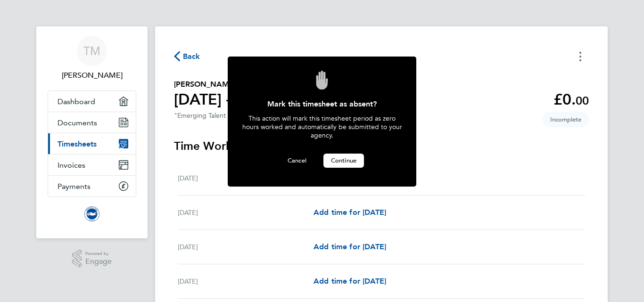  Describe the element at coordinates (92, 186) in the screenshot. I see `a: Payments` at that location.